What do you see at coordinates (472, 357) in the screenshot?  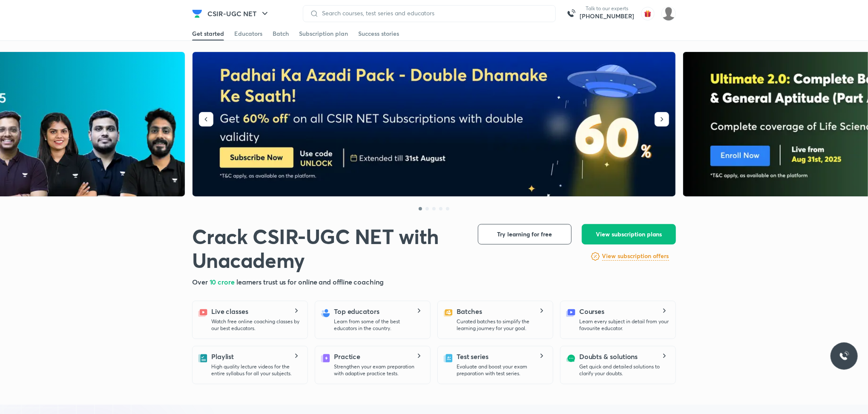 I see `h5: Test series` at bounding box center [472, 357].